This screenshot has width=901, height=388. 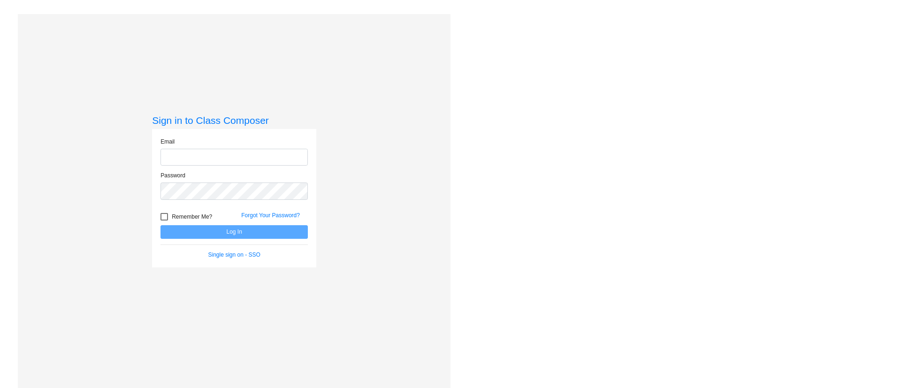 I want to click on label: Email, so click(x=168, y=142).